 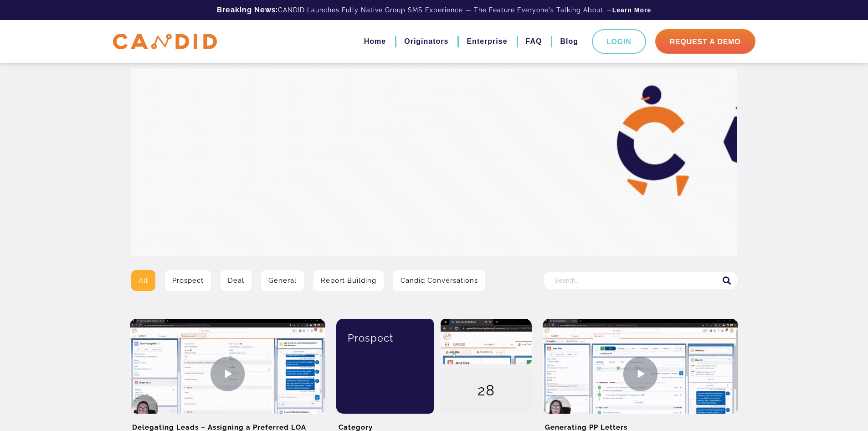 What do you see at coordinates (283, 280) in the screenshot?
I see `a: General` at bounding box center [283, 280].